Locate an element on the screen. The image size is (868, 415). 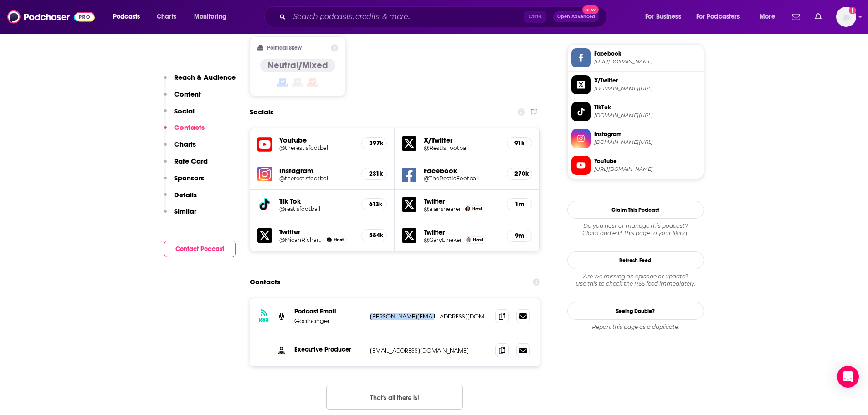
h5: @TheRestIsFootball is located at coordinates (461, 179).